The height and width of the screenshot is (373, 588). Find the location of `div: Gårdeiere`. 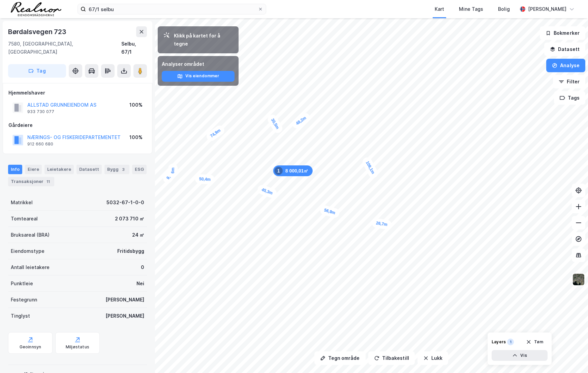

div: Gårdeiere is located at coordinates (78, 125).